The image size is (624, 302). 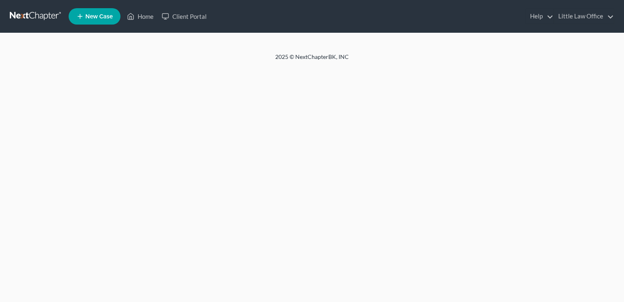 What do you see at coordinates (540, 16) in the screenshot?
I see `a: Help` at bounding box center [540, 16].